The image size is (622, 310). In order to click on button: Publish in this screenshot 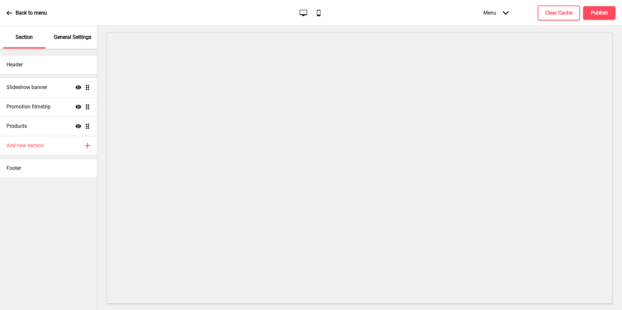, I will do `click(599, 13)`.